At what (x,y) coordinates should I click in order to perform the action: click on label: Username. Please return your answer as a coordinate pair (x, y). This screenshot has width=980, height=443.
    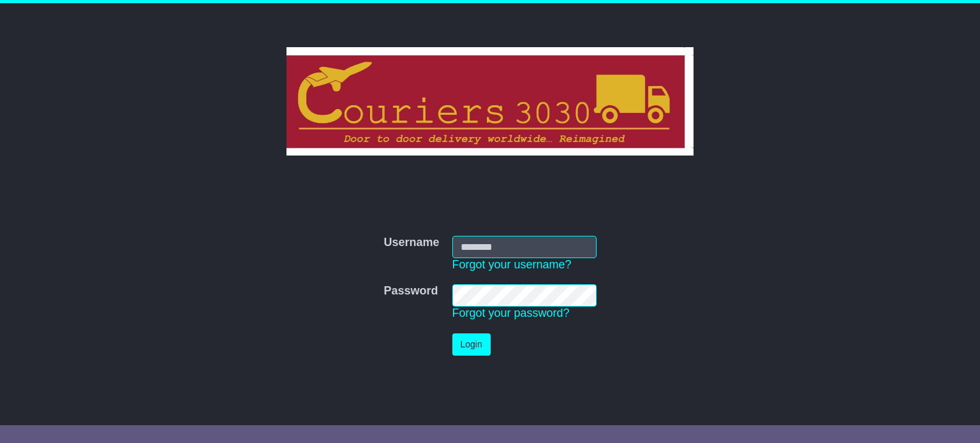
    Looking at the image, I should click on (411, 243).